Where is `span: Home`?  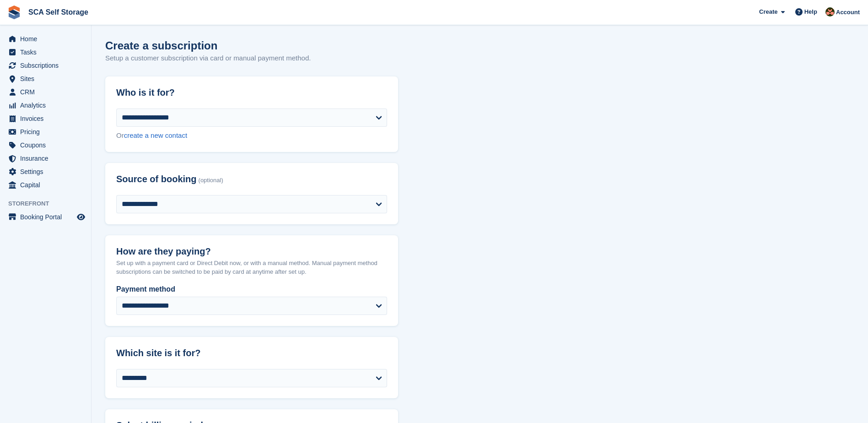 span: Home is located at coordinates (47, 39).